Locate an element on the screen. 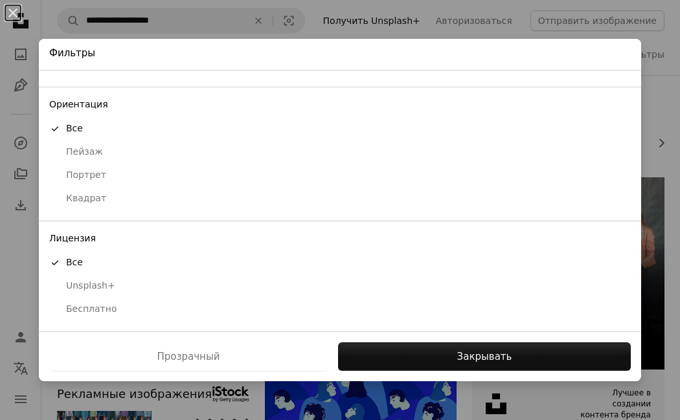 This screenshot has height=420, width=680. button: Закрывать is located at coordinates (484, 357).